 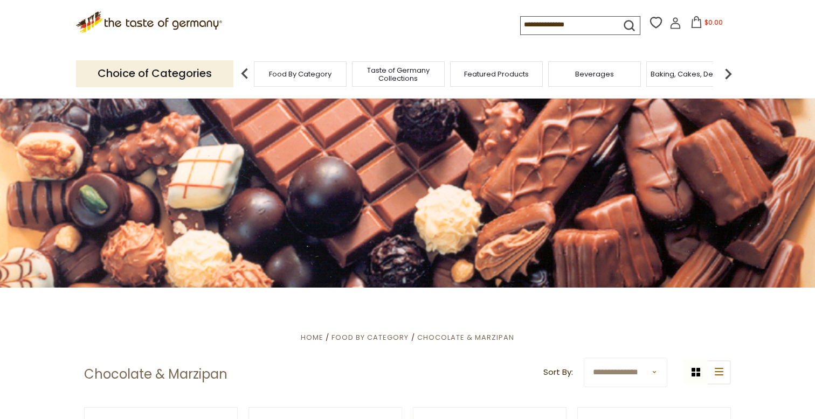 I want to click on a: Featured Products, so click(x=496, y=74).